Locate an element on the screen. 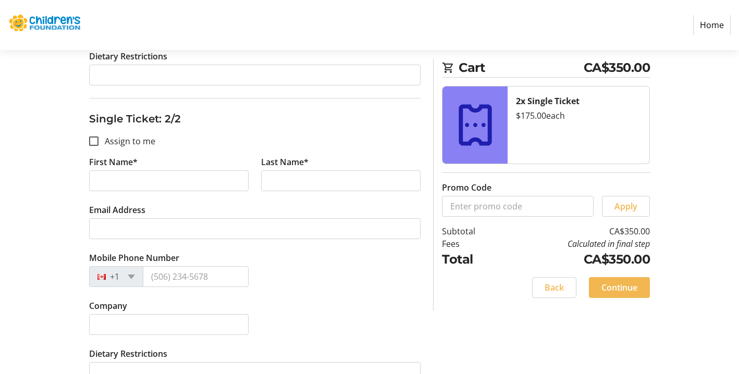 This screenshot has width=739, height=374. span: Continue is located at coordinates (619, 288).